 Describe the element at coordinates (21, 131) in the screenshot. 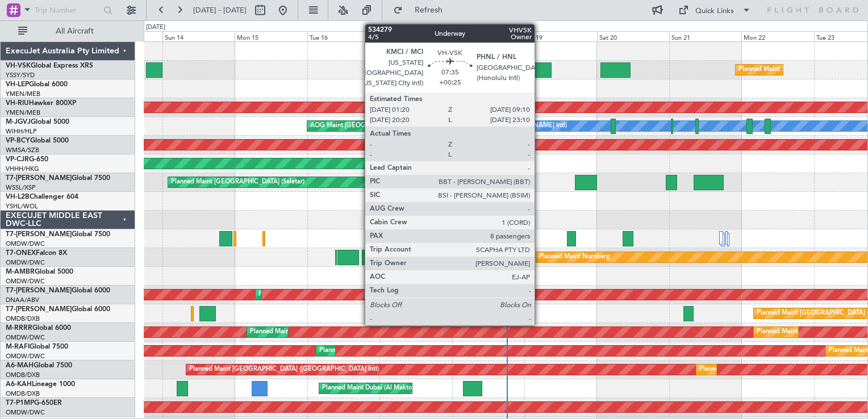

I see `a: WIHH/HLP` at that location.